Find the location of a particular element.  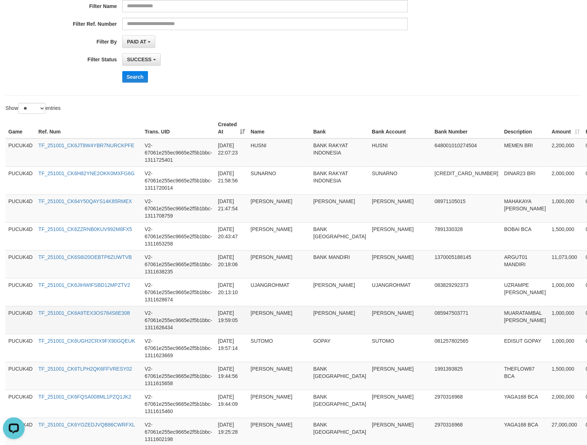

a: TF_251001_CK6JIHWIFSBD12MPZTV2 is located at coordinates (84, 285).